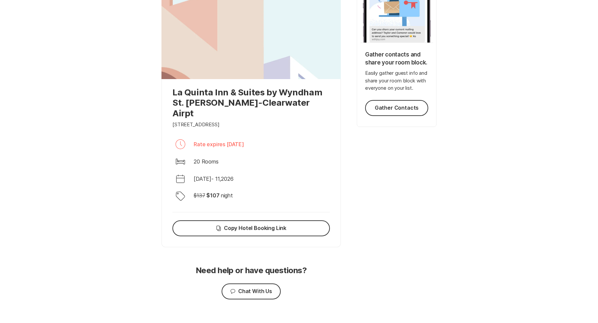 The height and width of the screenshot is (323, 598). Describe the element at coordinates (251, 228) in the screenshot. I see `button: Copy Hotel Booking Link` at that location.